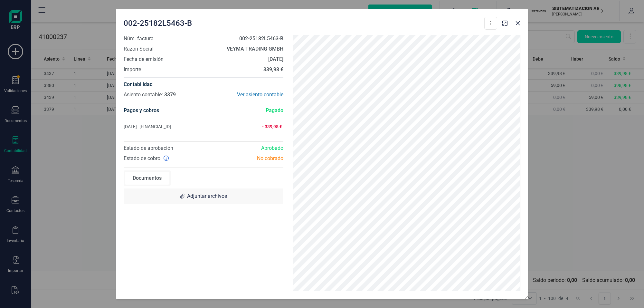 The height and width of the screenshot is (308, 644). Describe the element at coordinates (141, 111) in the screenshot. I see `h4: Pagos y cobros` at that location.